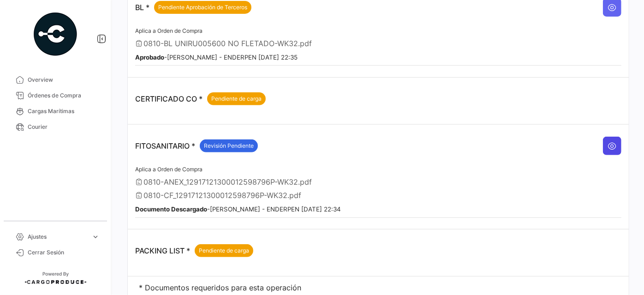 Image resolution: width=644 pixels, height=295 pixels. I want to click on a: Cargas Marítimas, so click(55, 111).